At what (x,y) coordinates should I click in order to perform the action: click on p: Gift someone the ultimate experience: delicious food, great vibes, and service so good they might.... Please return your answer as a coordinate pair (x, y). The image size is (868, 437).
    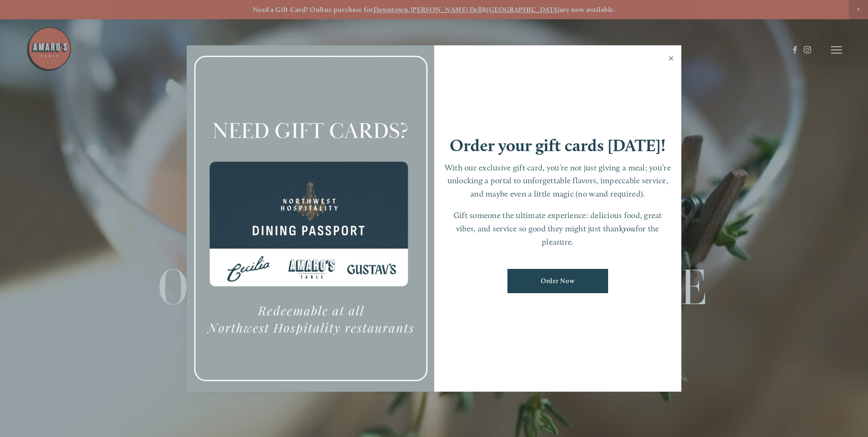
    Looking at the image, I should click on (558, 229).